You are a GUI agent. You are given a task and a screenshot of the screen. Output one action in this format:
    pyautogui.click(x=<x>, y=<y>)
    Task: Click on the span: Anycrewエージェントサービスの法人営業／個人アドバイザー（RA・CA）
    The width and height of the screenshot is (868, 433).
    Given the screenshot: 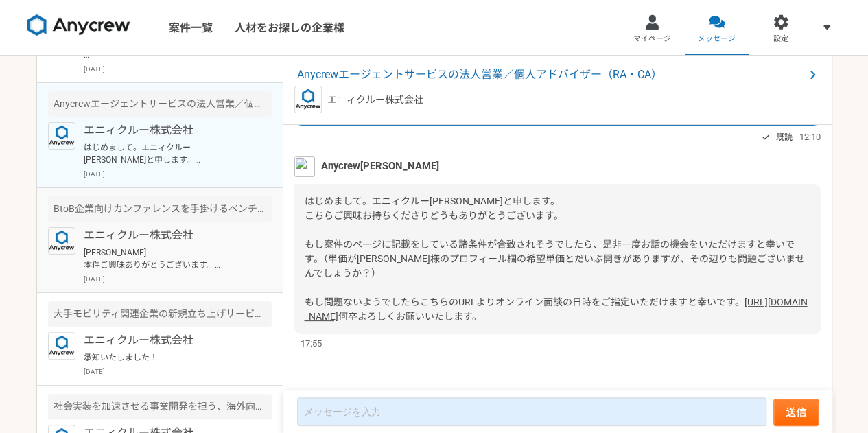 What is the action you would take?
    pyautogui.click(x=550, y=74)
    